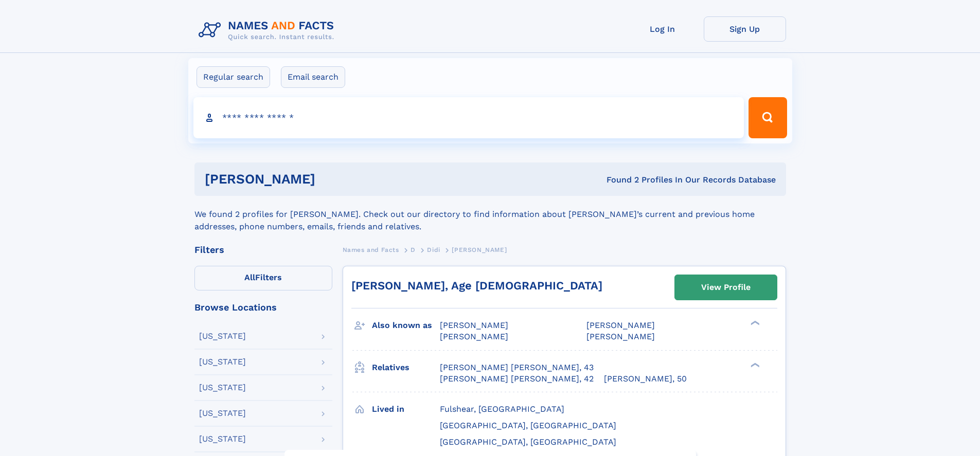  What do you see at coordinates (406, 368) in the screenshot?
I see `h3: Relatives` at bounding box center [406, 368].